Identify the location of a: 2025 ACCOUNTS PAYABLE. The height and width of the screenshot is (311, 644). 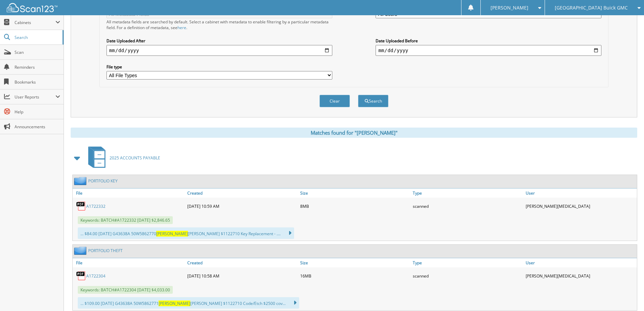
(122, 158).